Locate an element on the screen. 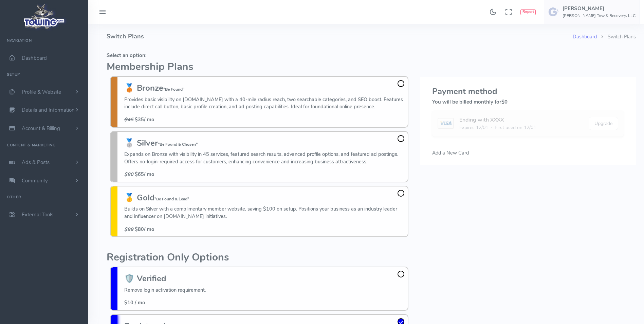  img: card image is located at coordinates (445, 123).